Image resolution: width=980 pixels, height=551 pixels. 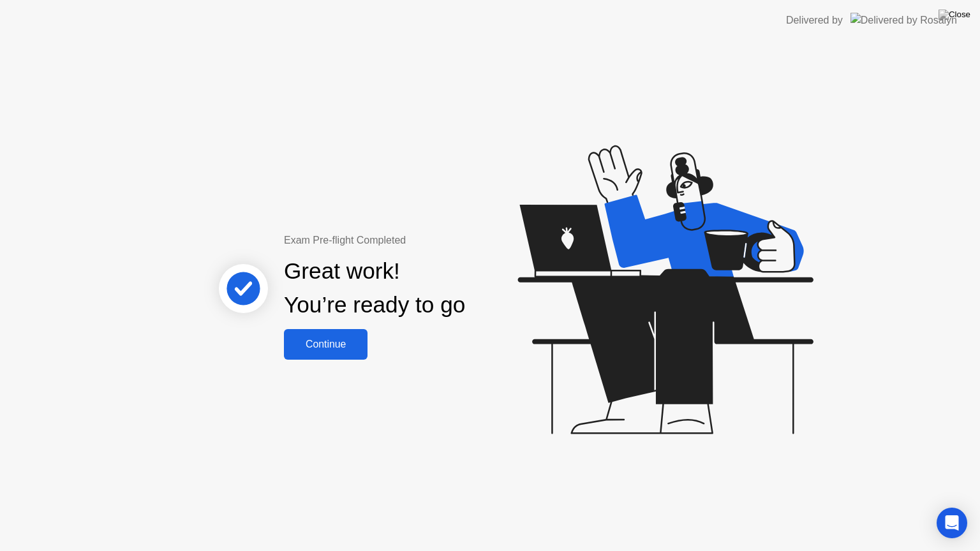 I want to click on button: Continue, so click(x=325, y=344).